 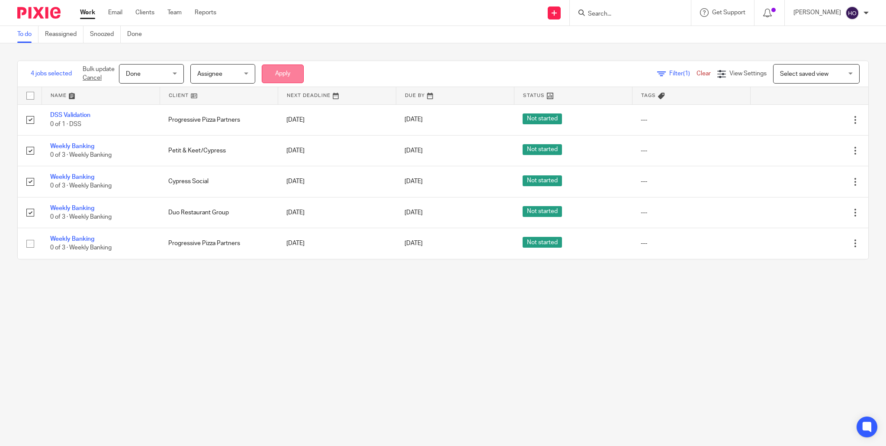 I want to click on button: Apply, so click(x=283, y=74).